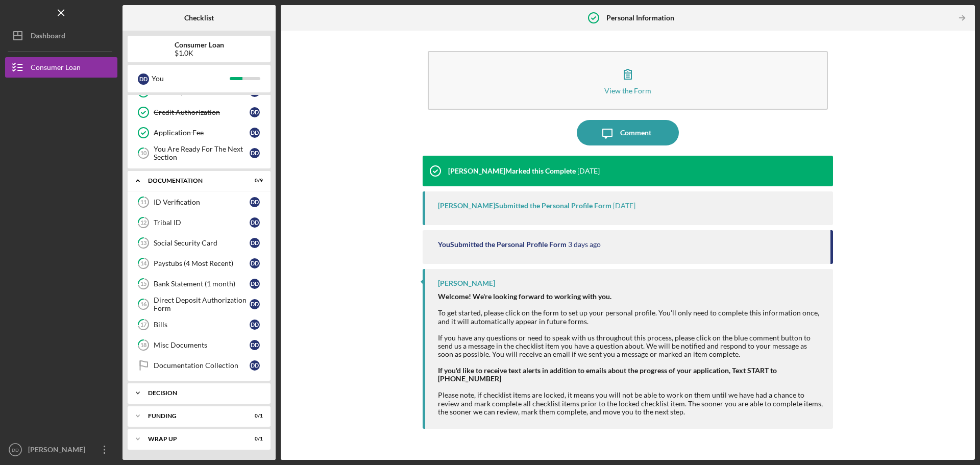 The height and width of the screenshot is (465, 980). I want to click on div: Bills, so click(201, 324).